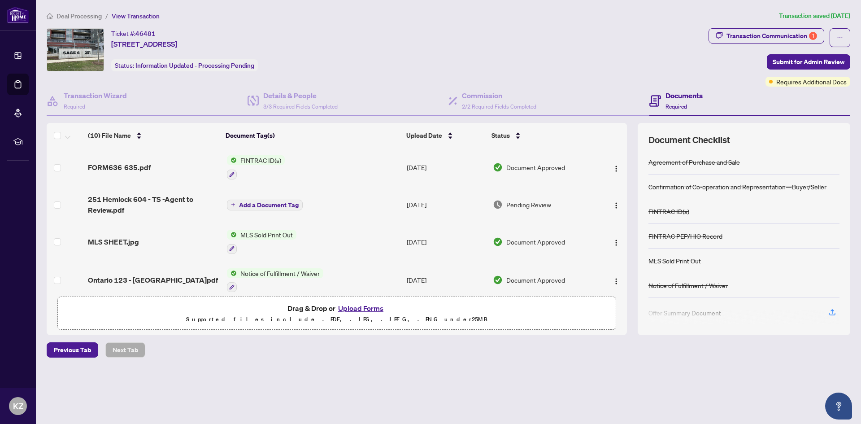  What do you see at coordinates (500, 135) in the screenshot?
I see `span: Status` at bounding box center [500, 135].